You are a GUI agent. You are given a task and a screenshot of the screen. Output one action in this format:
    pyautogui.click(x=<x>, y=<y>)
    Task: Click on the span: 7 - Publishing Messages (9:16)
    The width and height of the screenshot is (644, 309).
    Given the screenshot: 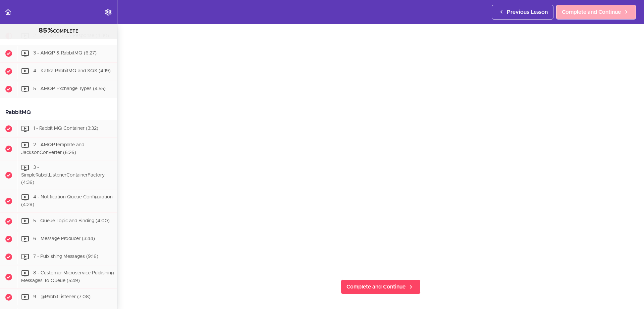 What is the action you would take?
    pyautogui.click(x=66, y=256)
    